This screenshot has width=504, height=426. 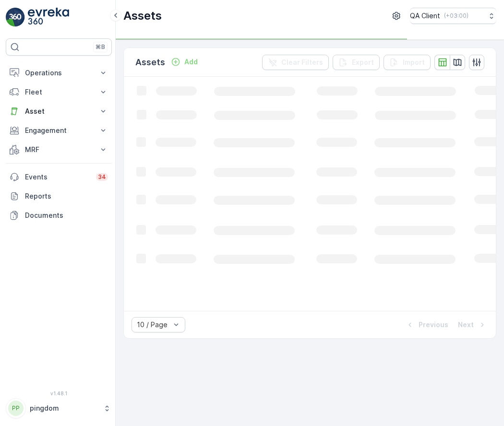 I want to click on p: ⌘B, so click(x=100, y=47).